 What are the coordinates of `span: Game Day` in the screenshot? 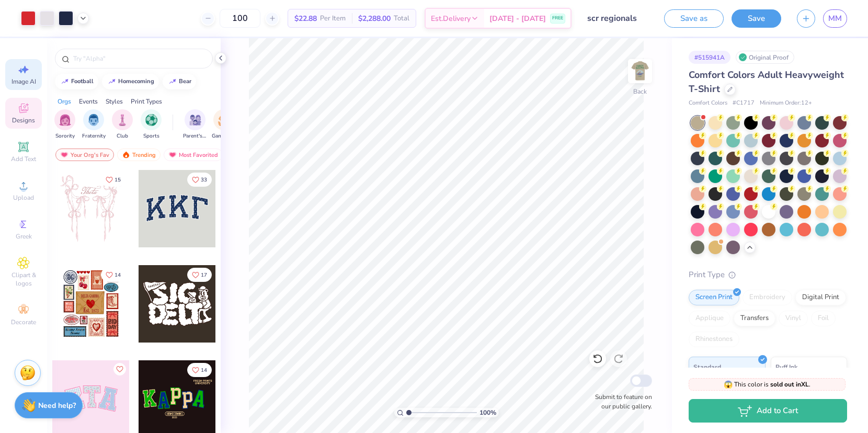 It's located at (224, 136).